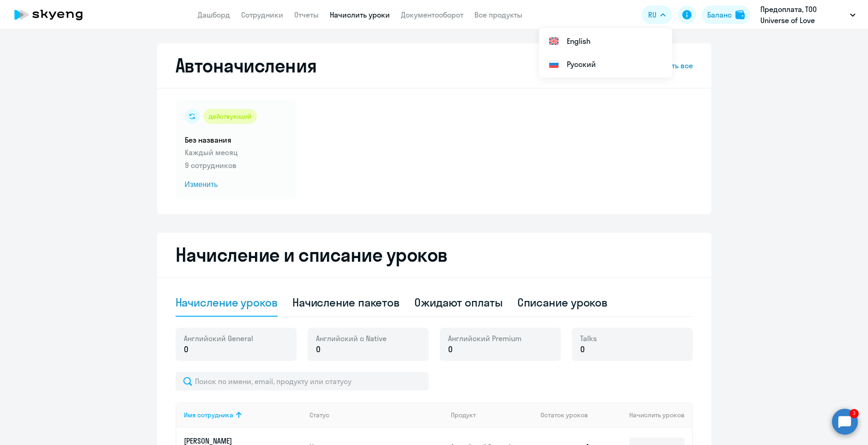 The image size is (868, 445). What do you see at coordinates (302, 382) in the screenshot?
I see `input: Поиск по имени, email, продукту или статусу` at bounding box center [302, 382].